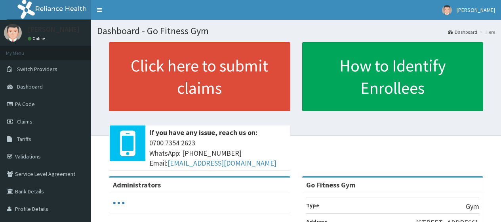  Describe the element at coordinates (487, 32) in the screenshot. I see `li: Here` at that location.